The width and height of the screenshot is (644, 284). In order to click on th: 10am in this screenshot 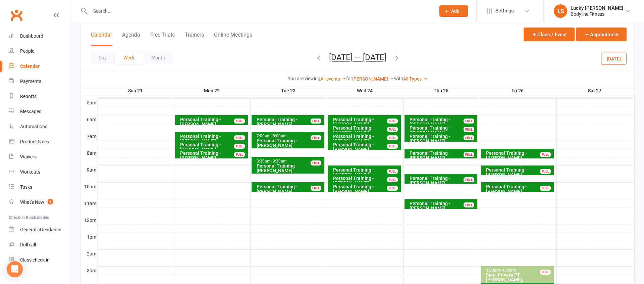, I will do `click(89, 186)`.